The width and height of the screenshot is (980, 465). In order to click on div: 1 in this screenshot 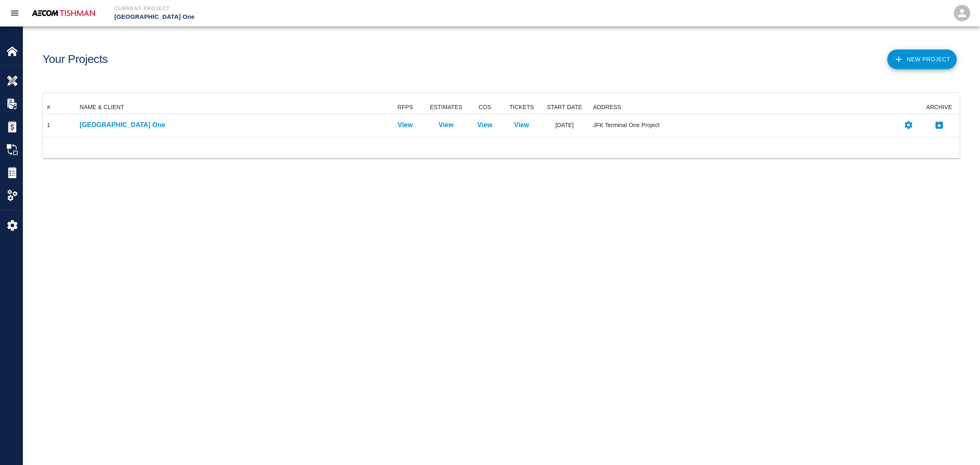, I will do `click(49, 125)`.